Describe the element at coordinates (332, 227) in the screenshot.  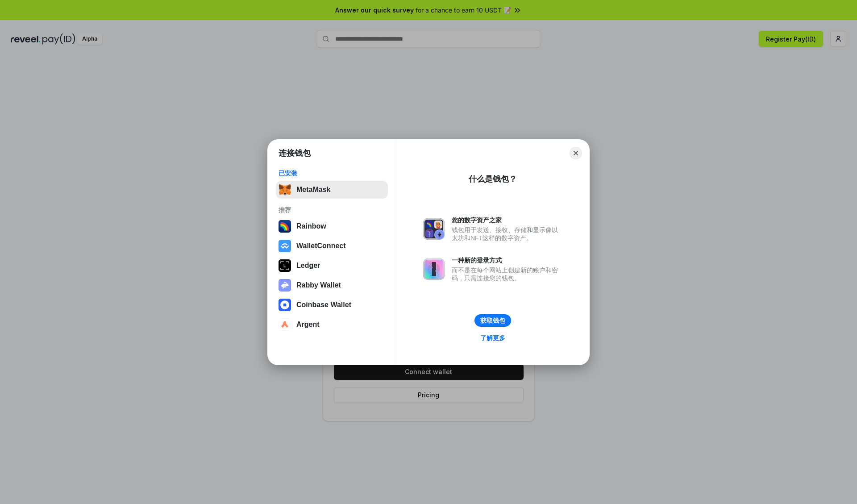
I see `button: Rainbow` at that location.